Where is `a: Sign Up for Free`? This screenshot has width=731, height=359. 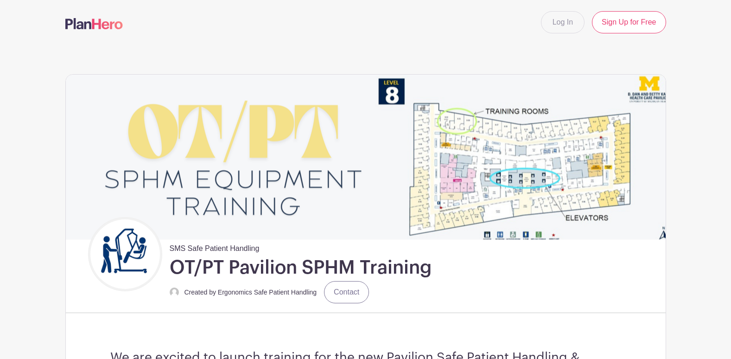
a: Sign Up for Free is located at coordinates (629, 22).